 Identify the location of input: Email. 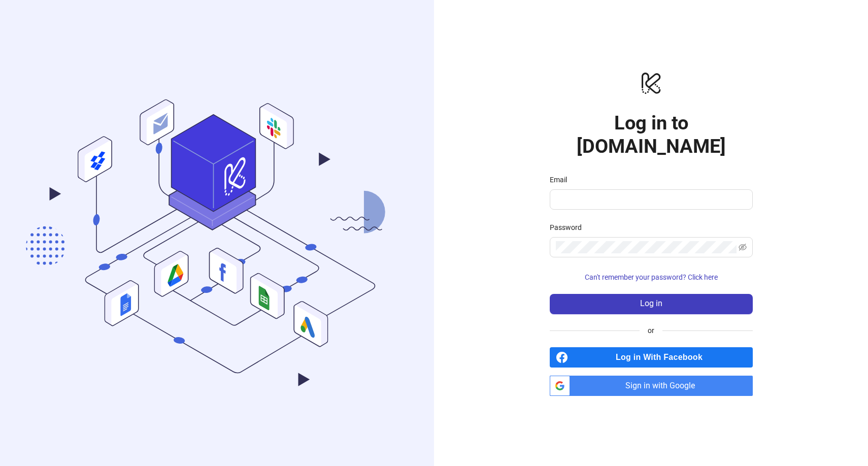
(650, 199).